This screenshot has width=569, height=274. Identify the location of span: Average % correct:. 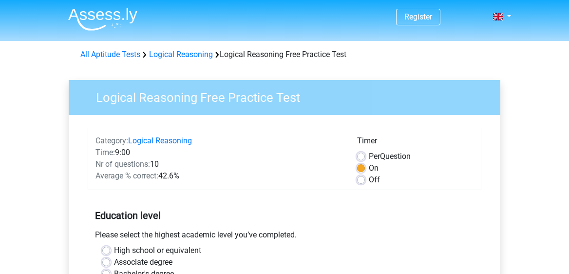
(127, 176).